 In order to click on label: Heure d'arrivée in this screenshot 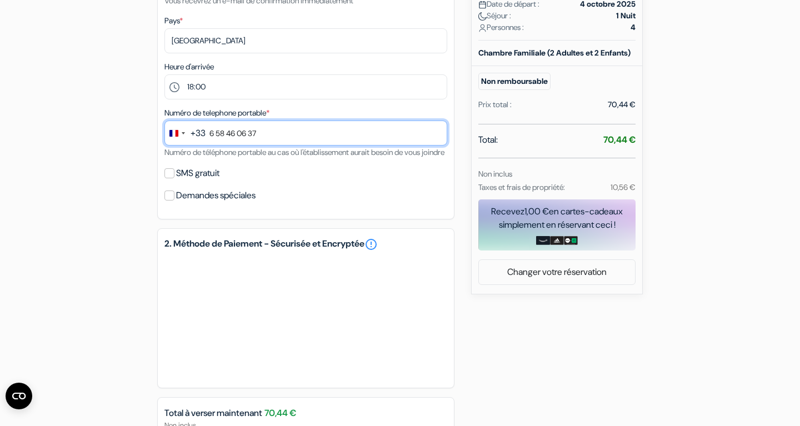, I will do `click(189, 67)`.